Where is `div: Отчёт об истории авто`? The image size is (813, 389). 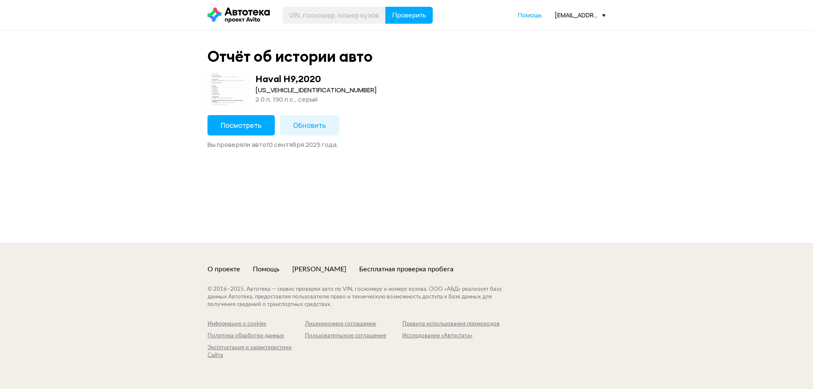
div: Отчёт об истории авто is located at coordinates (290, 56).